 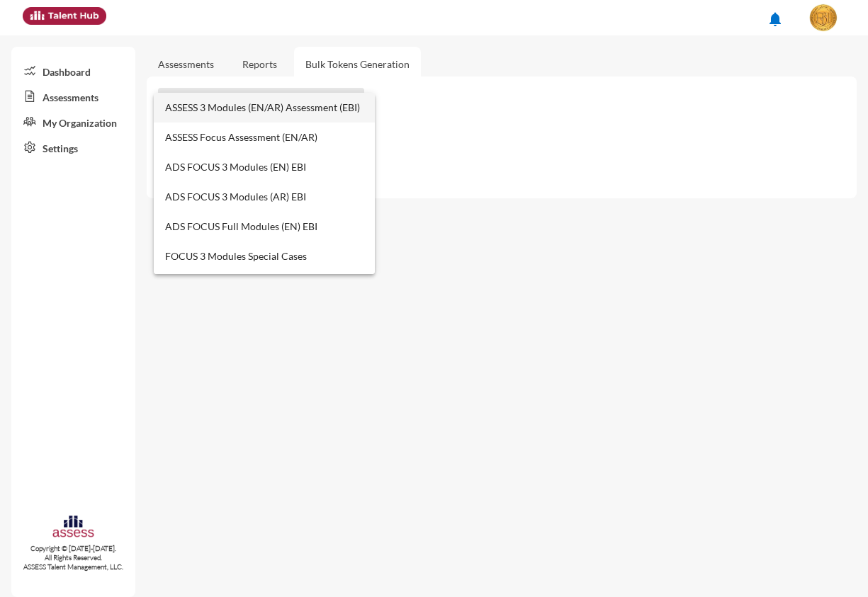 I want to click on span: ASSESS 3 Modules (EN/AR) Assessment (EBI), so click(x=264, y=107).